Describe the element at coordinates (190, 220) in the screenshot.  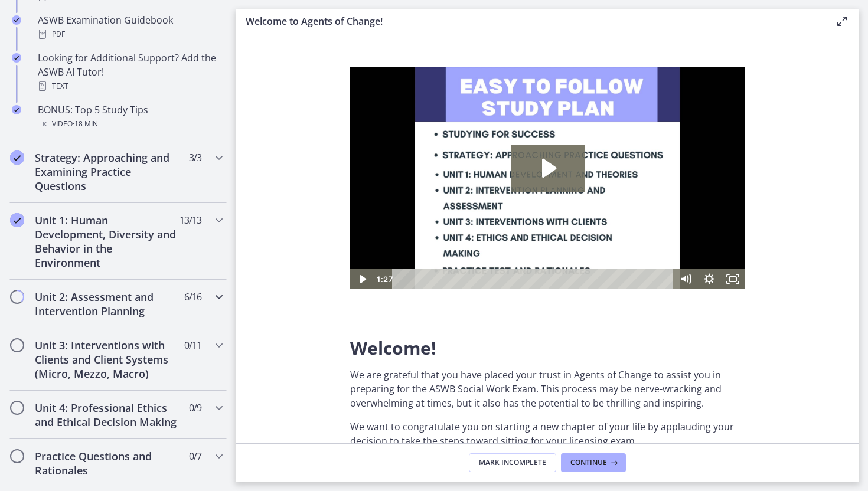
I see `span: 13 / 13` at that location.